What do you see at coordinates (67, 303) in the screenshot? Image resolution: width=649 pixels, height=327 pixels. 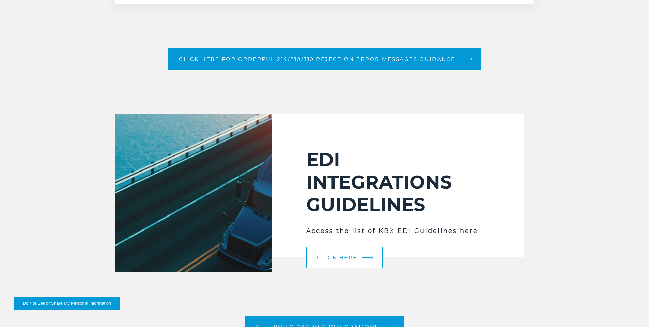 I see `button: Do Not Sell or Share My Personal Information` at bounding box center [67, 303].